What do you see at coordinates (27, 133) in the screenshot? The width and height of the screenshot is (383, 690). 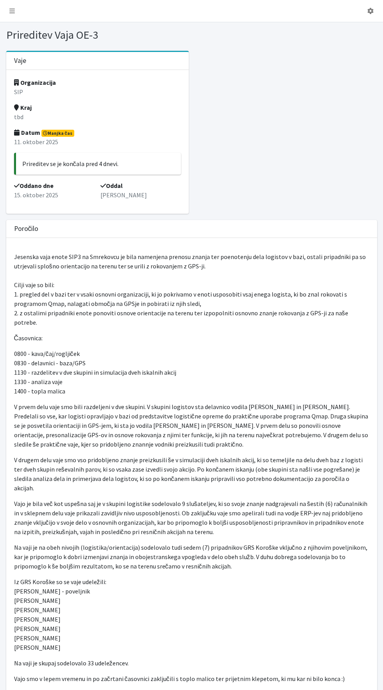 I see `strong: Datum` at bounding box center [27, 133].